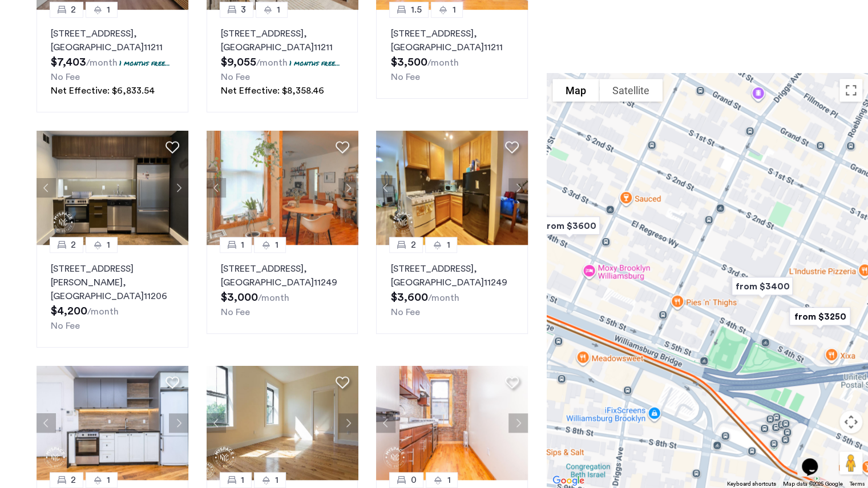  Describe the element at coordinates (113, 187) in the screenshot. I see `img: 22_638458703262893473.png` at that location.